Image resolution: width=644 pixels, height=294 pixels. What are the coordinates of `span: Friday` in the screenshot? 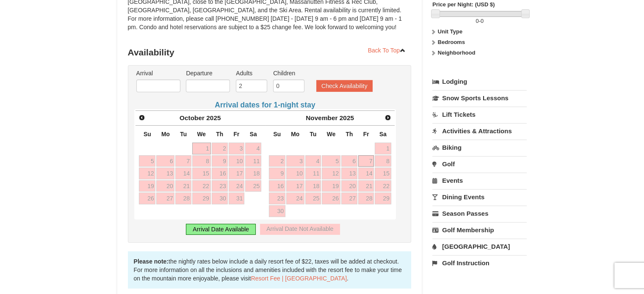 It's located at (366, 134).